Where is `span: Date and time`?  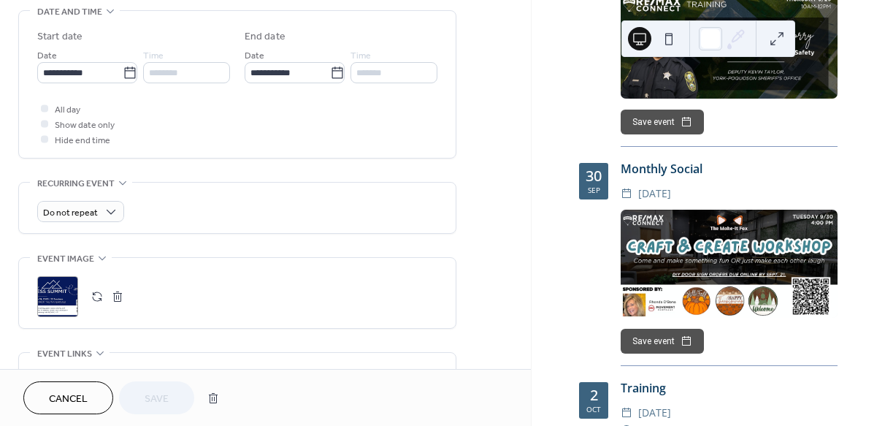
span: Date and time is located at coordinates (69, 12).